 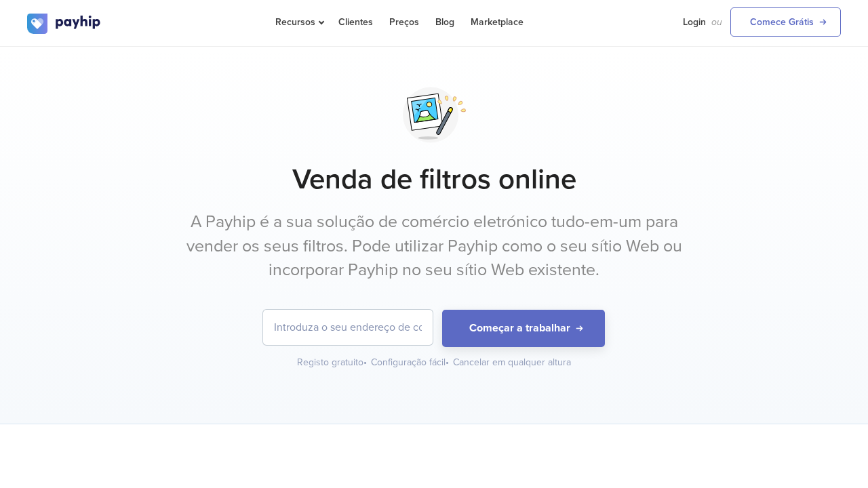 I want to click on input: Introduza o seu endereço de correio eletrónico, so click(x=348, y=328).